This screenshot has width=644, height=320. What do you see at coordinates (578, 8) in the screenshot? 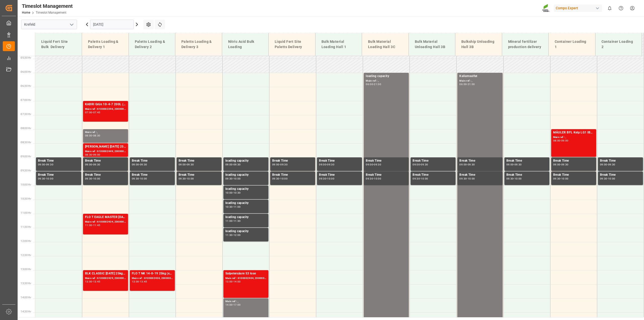
I see `div: Compo Expert` at bounding box center [578, 8].